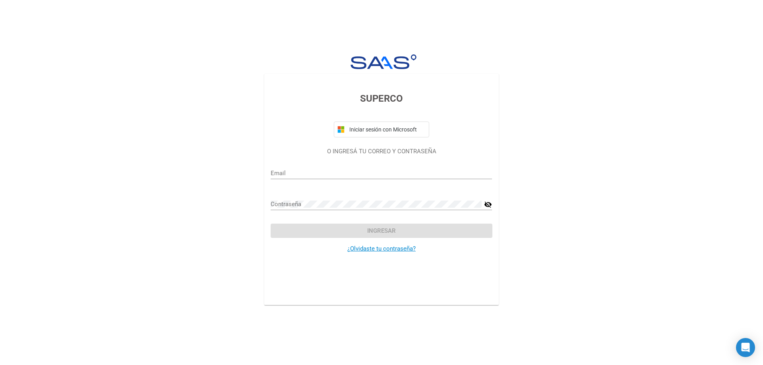  What do you see at coordinates (488, 205) in the screenshot?
I see `mat-icon: visibility_off` at bounding box center [488, 205].